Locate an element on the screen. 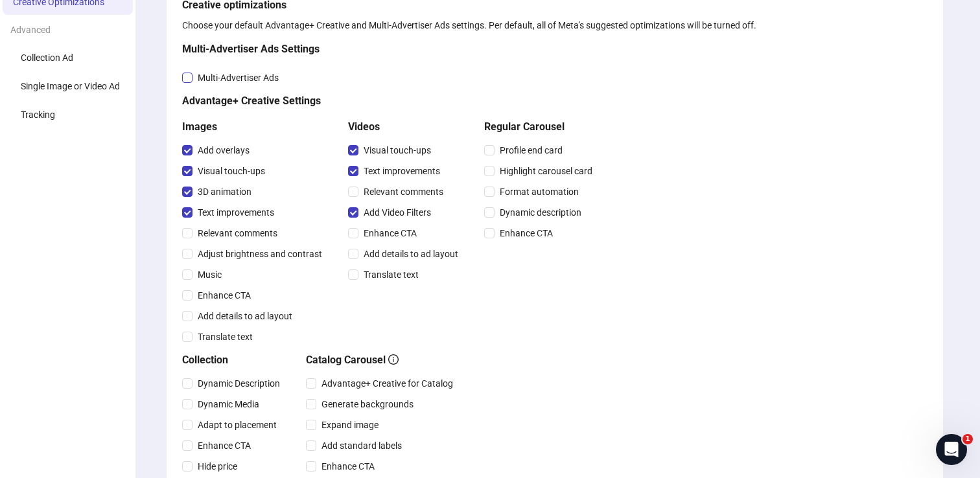 The width and height of the screenshot is (980, 478). span: Expand image is located at coordinates (350, 425).